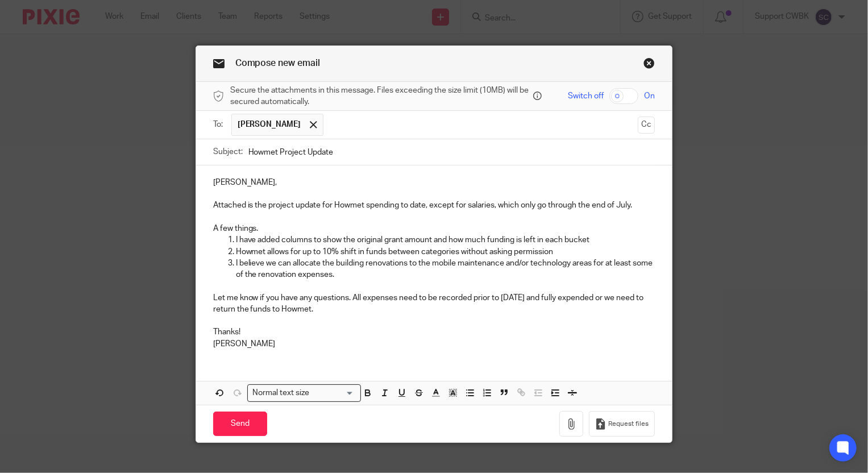  I want to click on p: I believe we can allocate the building renovations to the mobile maintenance and/or technology ar..., so click(445, 269).